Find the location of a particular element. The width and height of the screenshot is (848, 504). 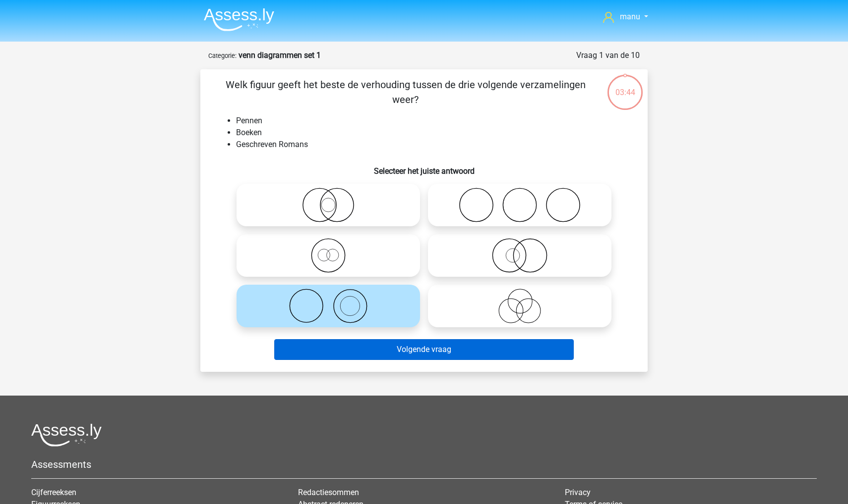

div: Vraag 1 van de 10 is located at coordinates (608, 56).